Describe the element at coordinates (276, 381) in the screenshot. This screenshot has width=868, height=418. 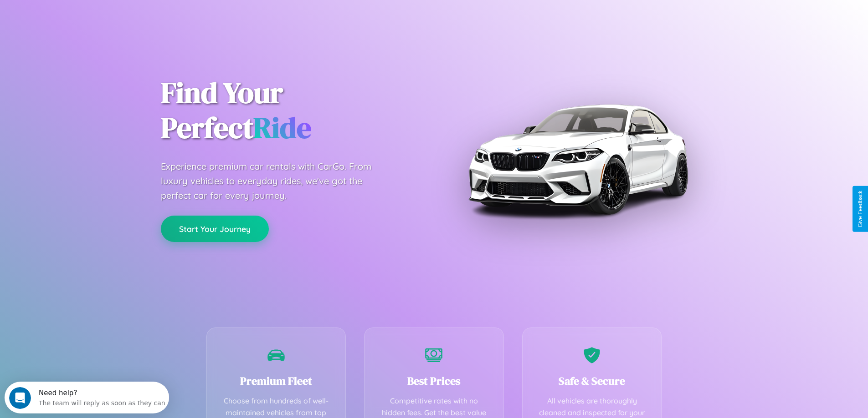
I see `h3: Premium Fleet` at that location.